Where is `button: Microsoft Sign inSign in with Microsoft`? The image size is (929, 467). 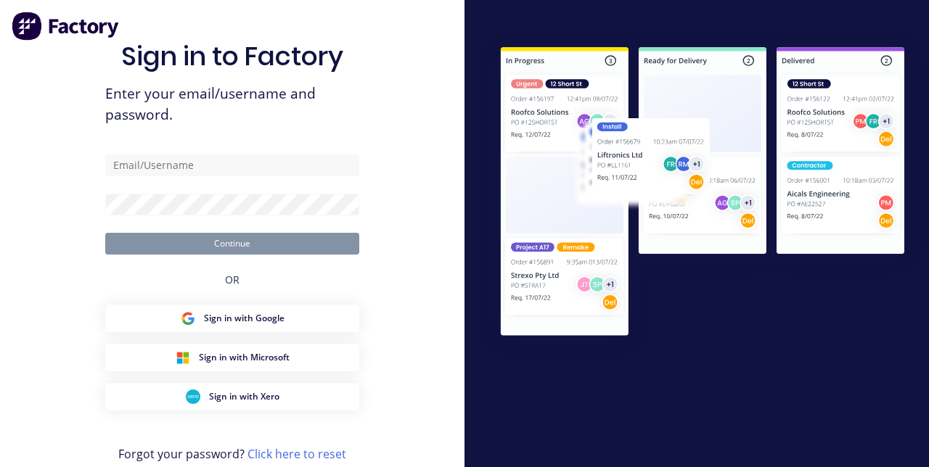 button: Microsoft Sign inSign in with Microsoft is located at coordinates (232, 358).